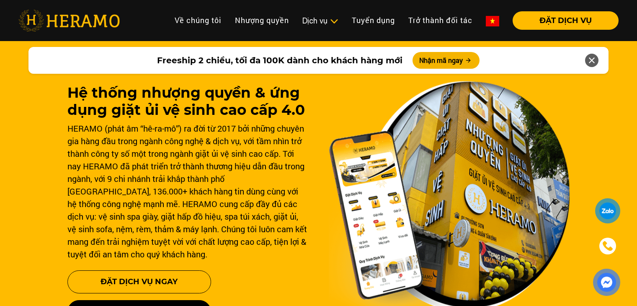  Describe the element at coordinates (608, 246) in the screenshot. I see `a: phone-icon` at that location.